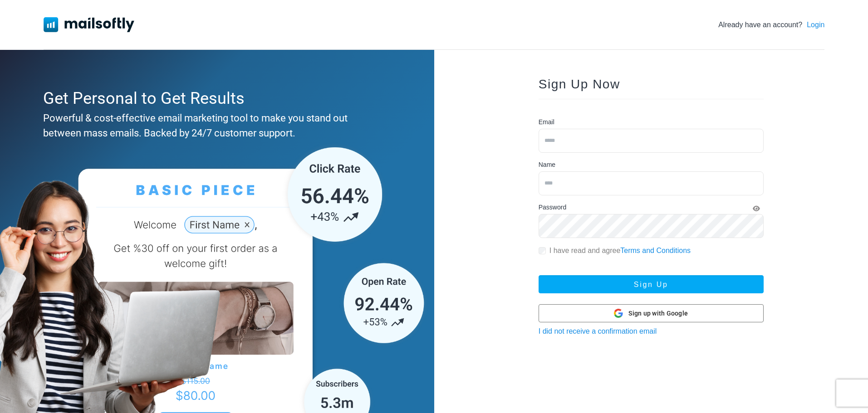  Describe the element at coordinates (651, 314) in the screenshot. I see `a: Sign up with Google` at that location.